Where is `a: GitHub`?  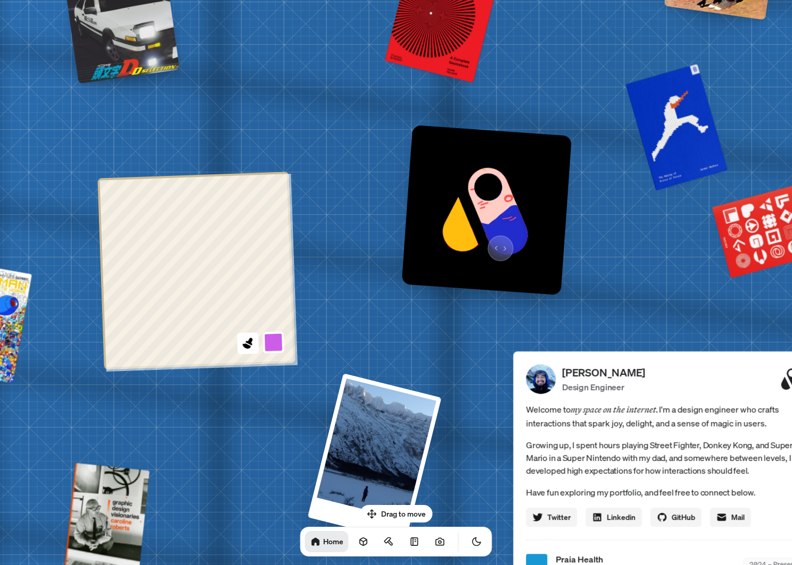 a: GitHub is located at coordinates (676, 517).